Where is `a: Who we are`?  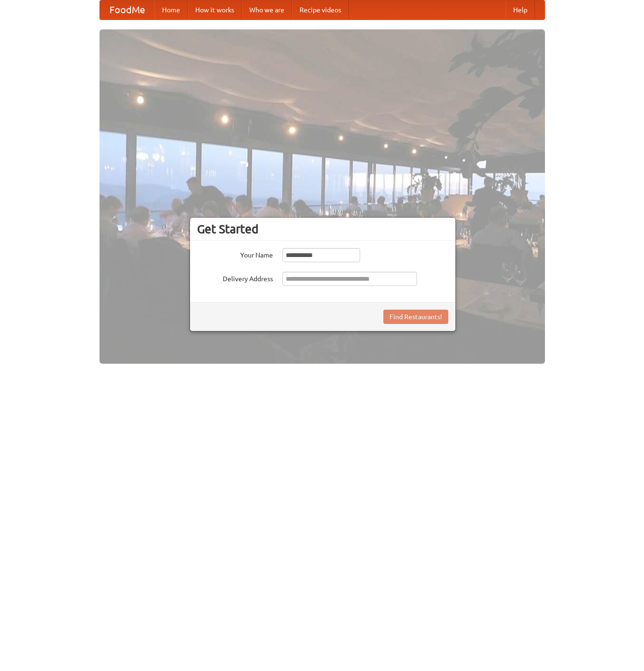
a: Who we are is located at coordinates (267, 10).